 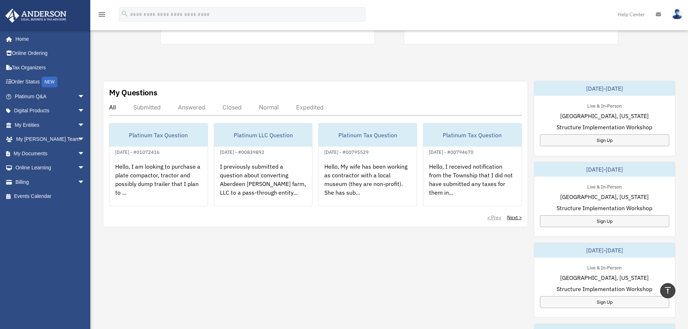 What do you see at coordinates (50, 96) in the screenshot?
I see `a: Platinum Q&Aarrow_drop_down` at bounding box center [50, 96].